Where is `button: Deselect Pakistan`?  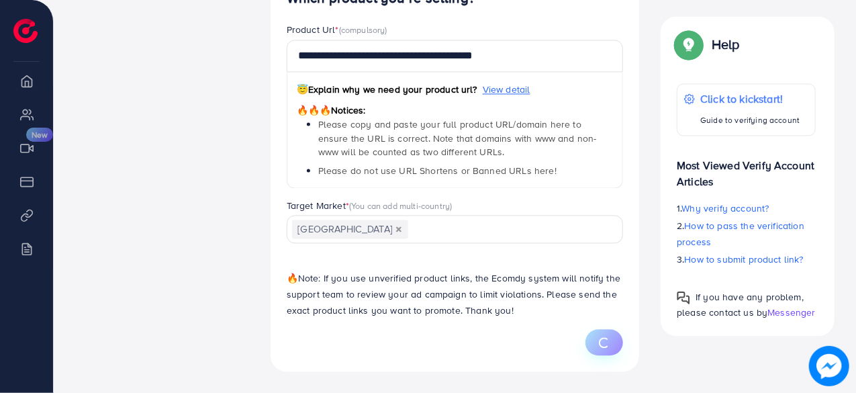 button: Deselect Pakistan is located at coordinates (399, 229).